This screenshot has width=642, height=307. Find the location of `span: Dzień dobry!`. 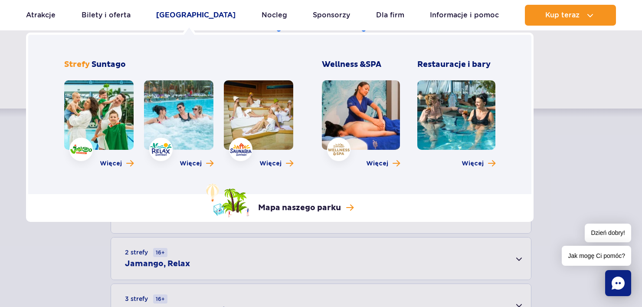

span: Dzień dobry! is located at coordinates (608, 233).